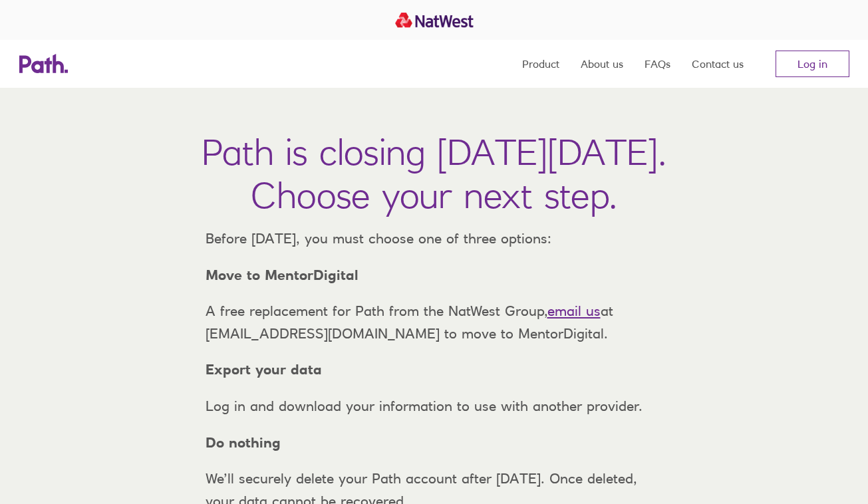  Describe the element at coordinates (718, 64) in the screenshot. I see `a: Contact us` at that location.